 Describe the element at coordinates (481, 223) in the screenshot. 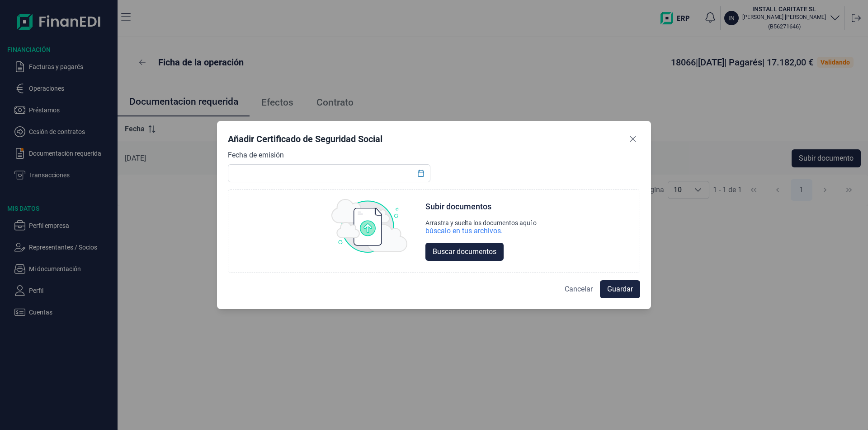

I see `div: Arrastra y suelta los documentos aquí o` at that location.